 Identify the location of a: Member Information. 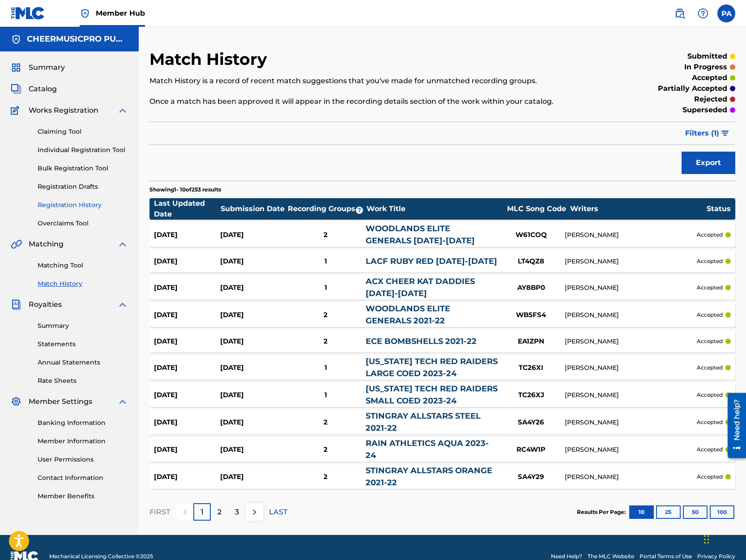
(83, 440).